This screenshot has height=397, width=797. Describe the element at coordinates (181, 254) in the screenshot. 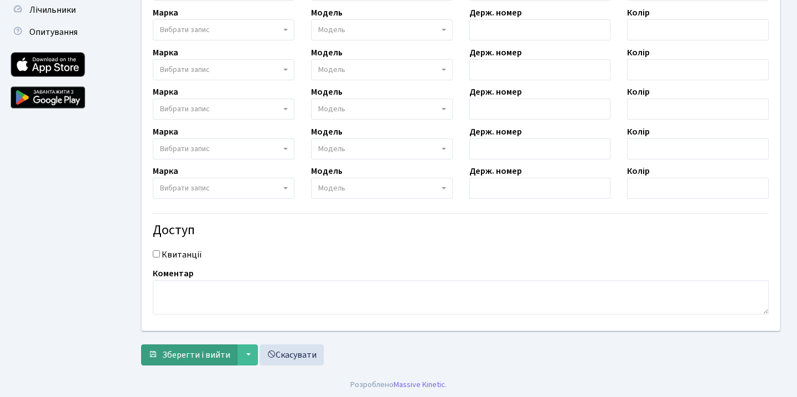

I see `label: Квитанції` at that location.